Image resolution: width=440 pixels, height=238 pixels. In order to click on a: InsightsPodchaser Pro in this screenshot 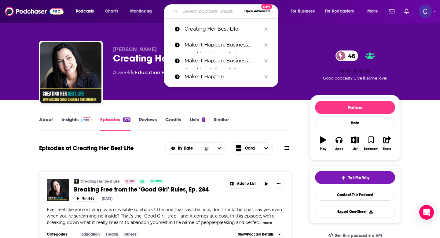, I will do `click(76, 123)`.